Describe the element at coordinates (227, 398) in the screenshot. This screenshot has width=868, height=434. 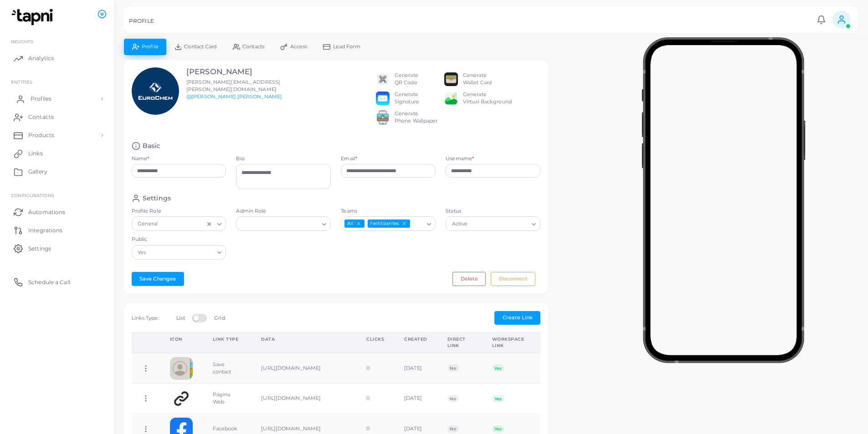
I see `td: Página Web` at that location.